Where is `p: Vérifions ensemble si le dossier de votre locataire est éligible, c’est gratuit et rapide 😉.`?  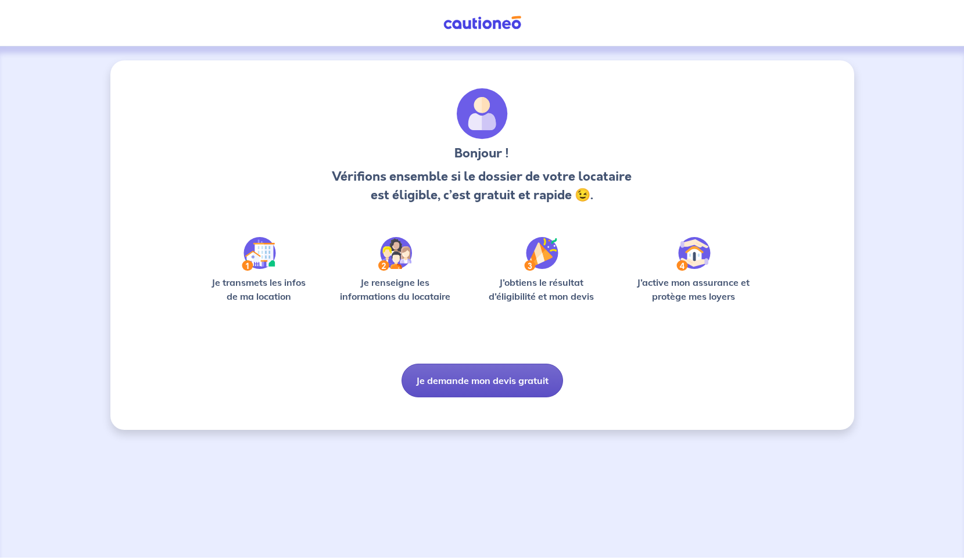
p: Vérifions ensemble si le dossier de votre locataire est éligible, c’est gratuit et rapide 😉. is located at coordinates (482, 186).